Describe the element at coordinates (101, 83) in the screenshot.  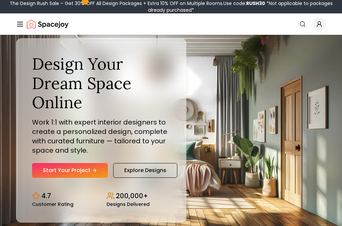
I see `h1: Design Your Dream Space Online` at that location.